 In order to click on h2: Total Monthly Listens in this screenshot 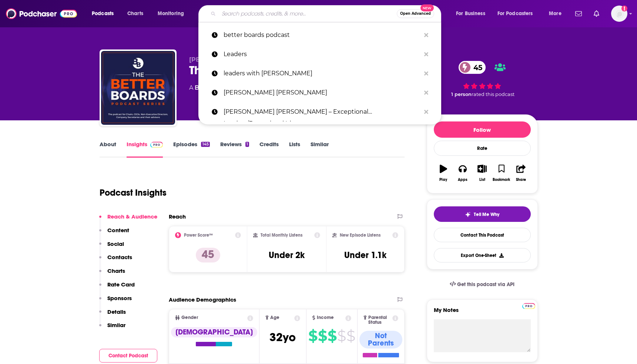, I will do `click(281, 236)`.